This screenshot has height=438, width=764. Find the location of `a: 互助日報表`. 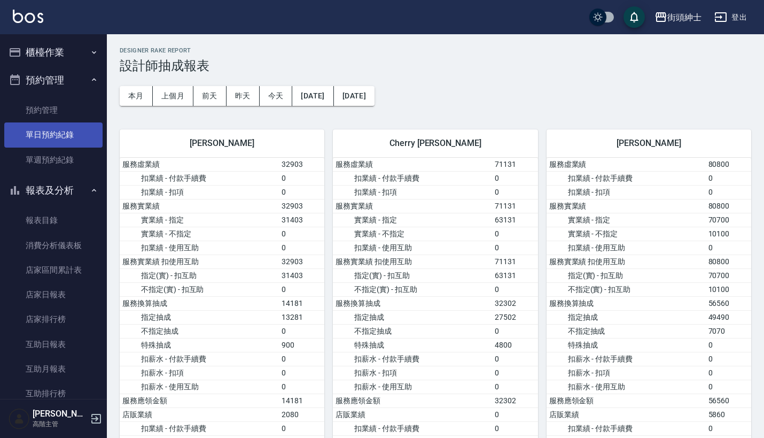

a: 互助日報表 is located at coordinates (53, 344).